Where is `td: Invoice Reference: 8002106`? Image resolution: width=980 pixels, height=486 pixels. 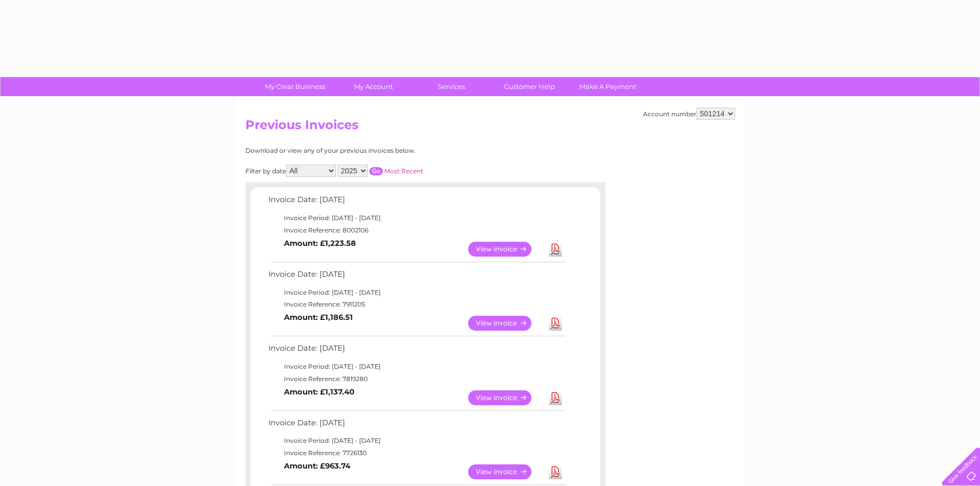 td: Invoice Reference: 8002106 is located at coordinates (416, 230).